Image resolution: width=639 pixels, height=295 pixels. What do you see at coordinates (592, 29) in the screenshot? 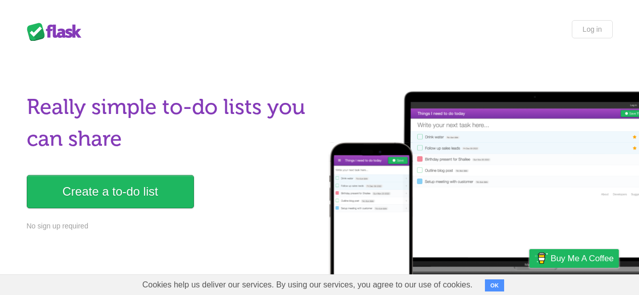
I see `a: Log in` at bounding box center [592, 29].